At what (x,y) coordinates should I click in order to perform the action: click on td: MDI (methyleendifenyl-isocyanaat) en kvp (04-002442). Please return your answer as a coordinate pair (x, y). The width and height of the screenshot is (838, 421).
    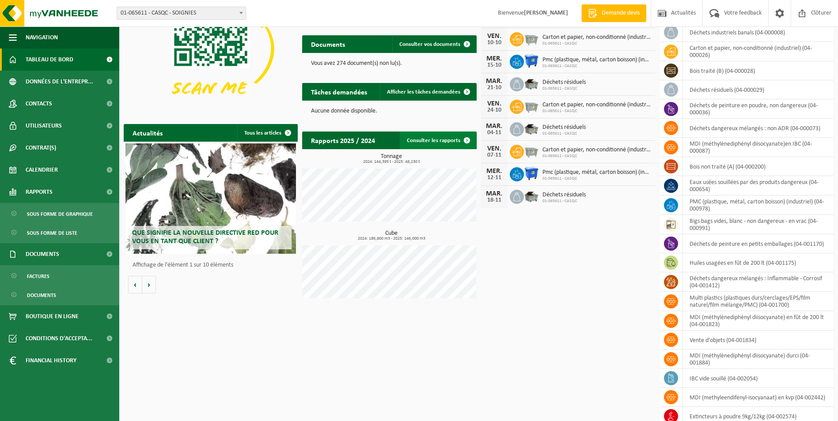
    Looking at the image, I should click on (758, 397).